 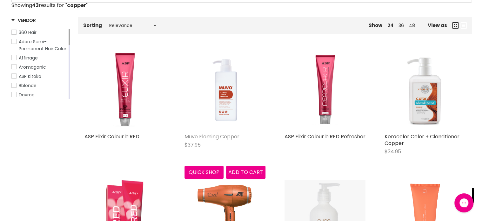 I want to click on a: Affinage, so click(x=39, y=58).